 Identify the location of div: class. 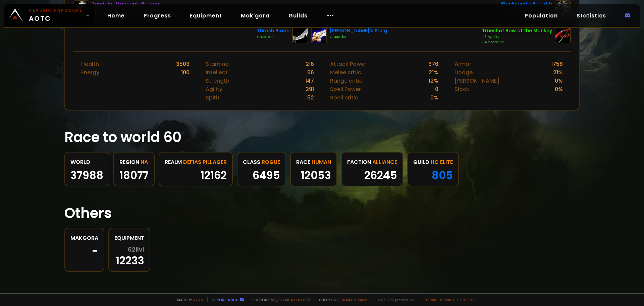
(262, 161).